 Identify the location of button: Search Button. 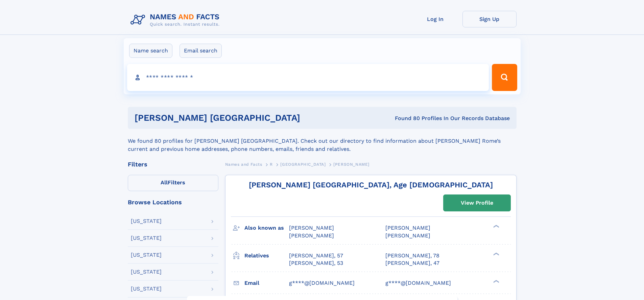
(504, 78).